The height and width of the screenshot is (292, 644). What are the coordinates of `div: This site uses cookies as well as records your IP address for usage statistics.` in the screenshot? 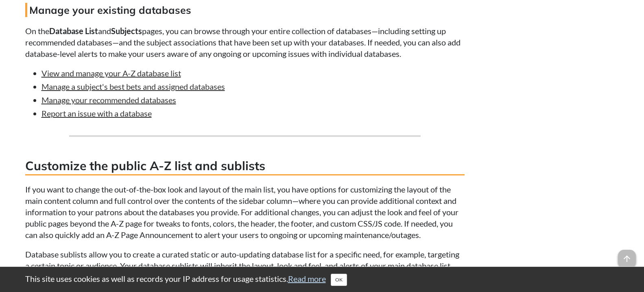 It's located at (322, 280).